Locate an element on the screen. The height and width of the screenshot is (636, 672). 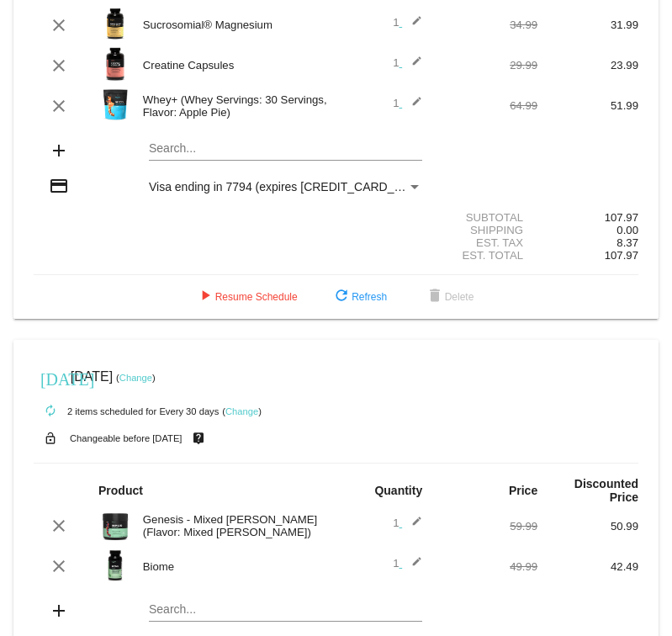
div: Biome is located at coordinates (235, 566).